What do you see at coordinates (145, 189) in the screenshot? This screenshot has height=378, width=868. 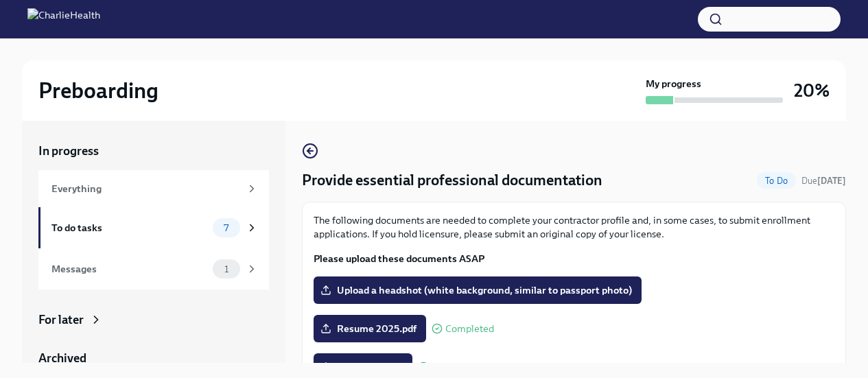 I see `div: Everything` at bounding box center [145, 189].